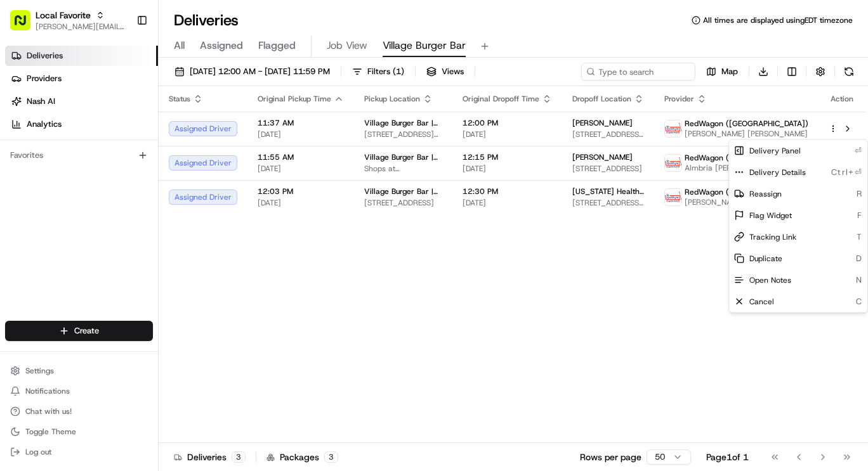  Describe the element at coordinates (101, 139) in the screenshot. I see `div: We're available if you need us!` at that location.